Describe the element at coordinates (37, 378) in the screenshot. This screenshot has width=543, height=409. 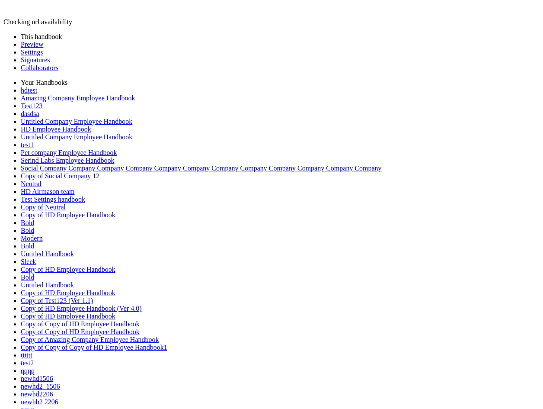
I see `a: newhd1506` at that location.